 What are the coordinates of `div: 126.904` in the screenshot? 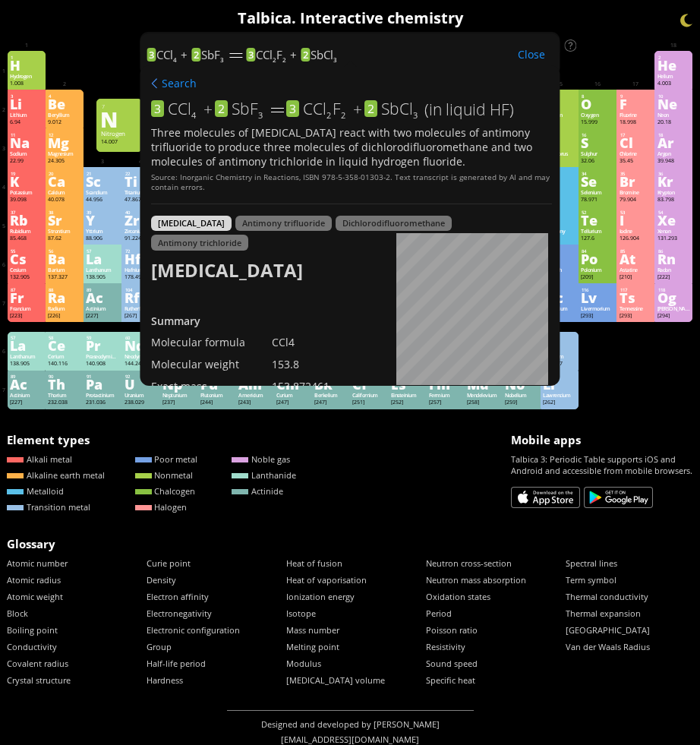 It's located at (635, 238).